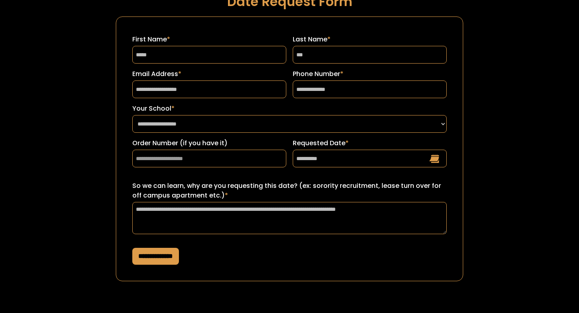 This screenshot has width=579, height=313. Describe the element at coordinates (209, 143) in the screenshot. I see `label: Order Number (if you have it)` at that location.